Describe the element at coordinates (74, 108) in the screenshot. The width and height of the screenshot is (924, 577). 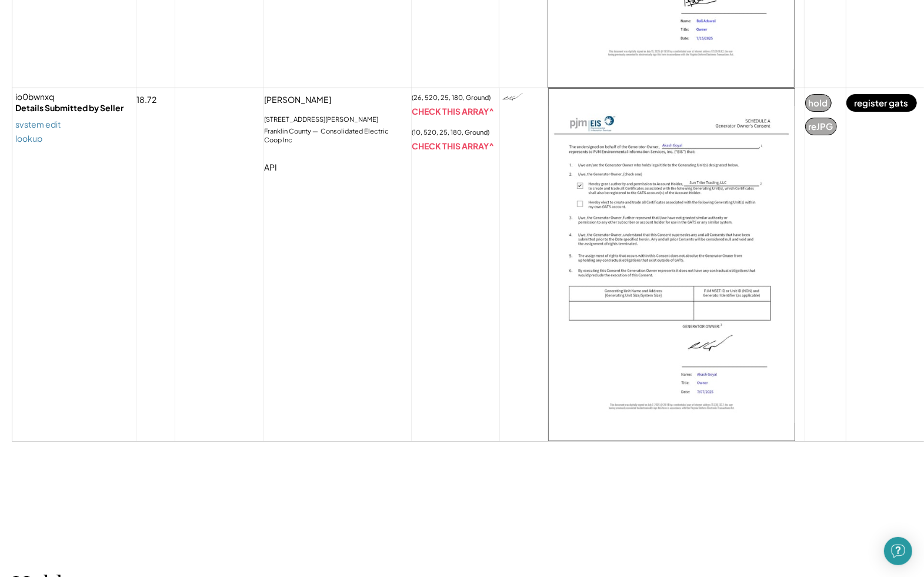
I see `div: Details Submitted by Seller` at that location.